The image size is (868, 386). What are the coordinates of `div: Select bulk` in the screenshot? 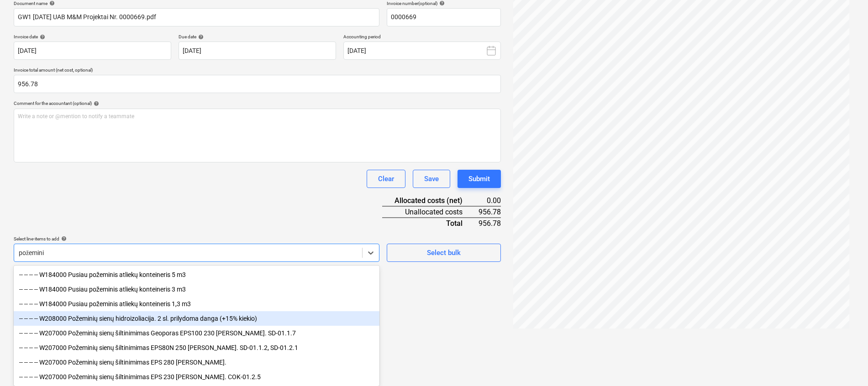 It's located at (444, 252).